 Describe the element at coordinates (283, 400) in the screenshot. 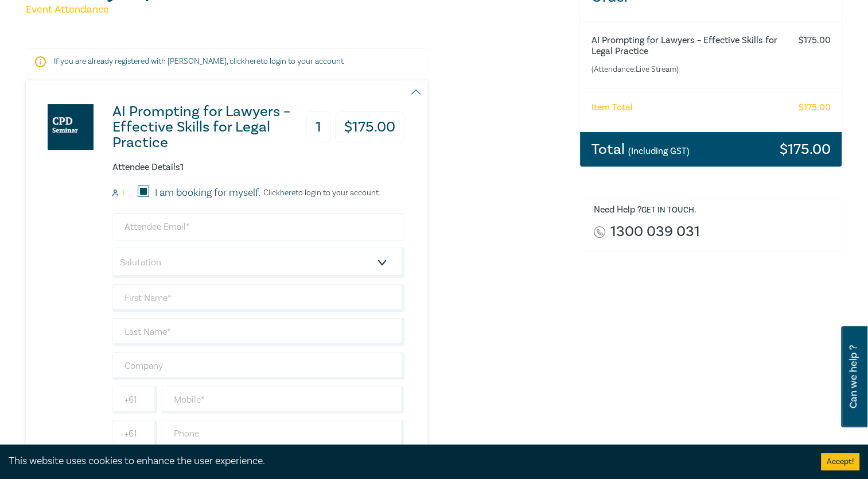

I see `input: Mobile*` at that location.